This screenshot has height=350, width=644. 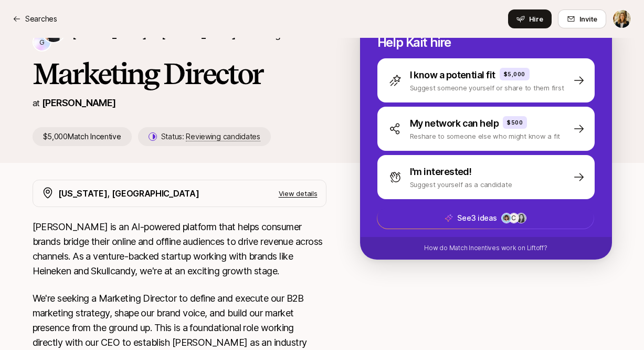 I want to click on p: Suggest someone yourself or share to them first, so click(x=488, y=88).